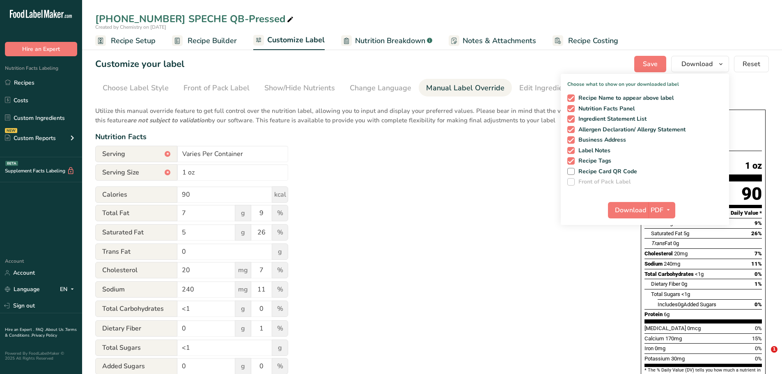  I want to click on span: Reset, so click(751, 64).